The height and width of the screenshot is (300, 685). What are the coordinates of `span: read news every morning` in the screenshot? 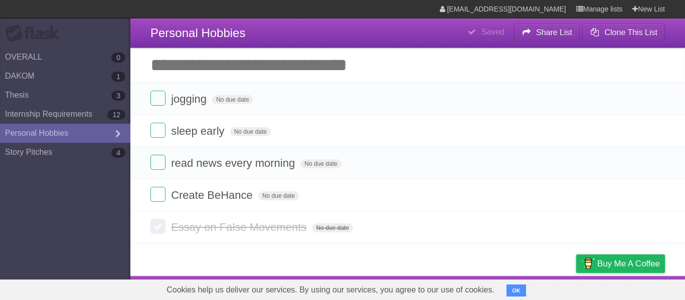 It's located at (234, 163).